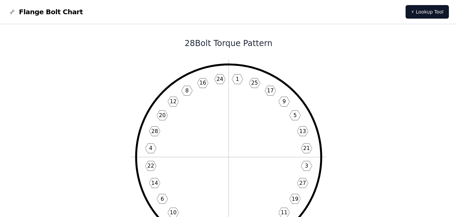 This screenshot has height=217, width=457. Describe the element at coordinates (173, 101) in the screenshot. I see `text: 12` at that location.